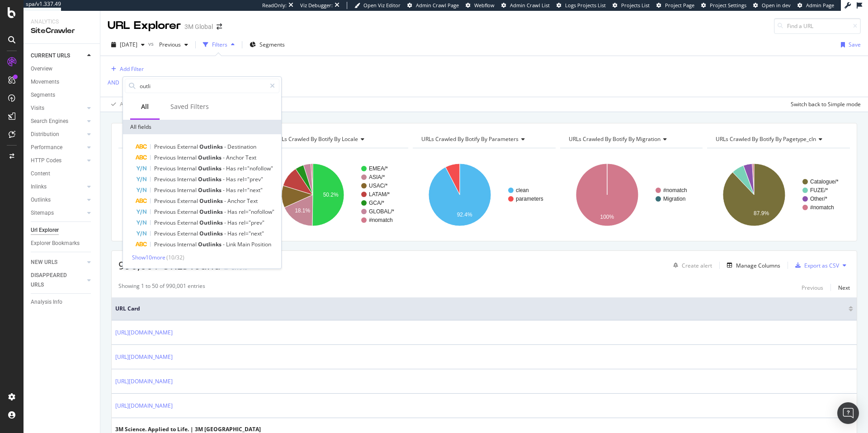 Image resolution: width=868 pixels, height=433 pixels. I want to click on a: Url Explorer, so click(62, 230).